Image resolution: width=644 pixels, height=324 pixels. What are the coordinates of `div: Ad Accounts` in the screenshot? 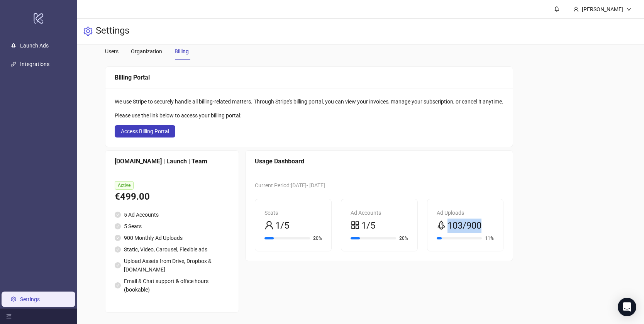 It's located at (379, 213).